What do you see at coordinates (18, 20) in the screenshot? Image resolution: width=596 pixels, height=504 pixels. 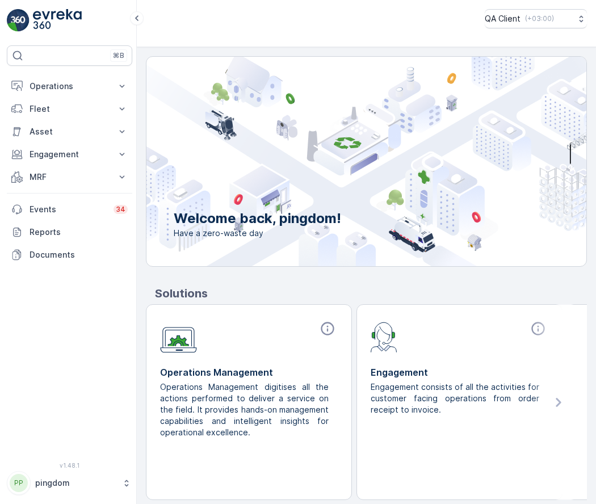 I see `img: logo` at bounding box center [18, 20].